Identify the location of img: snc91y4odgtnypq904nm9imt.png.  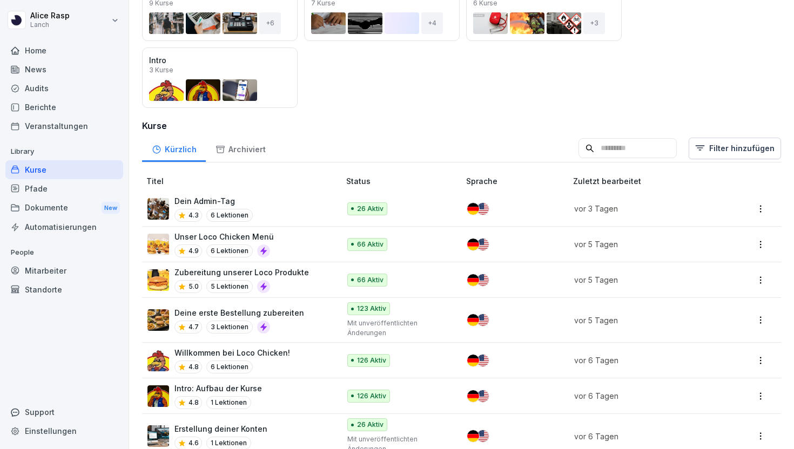
(158, 396).